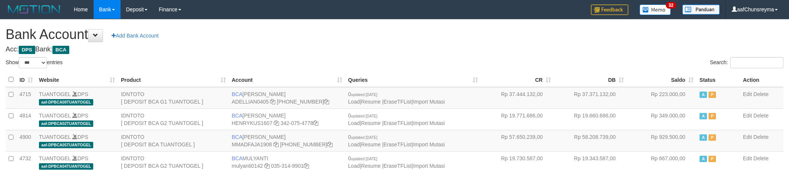  What do you see at coordinates (517, 140) in the screenshot?
I see `td: Rp 57.650.239,00` at bounding box center [517, 140].